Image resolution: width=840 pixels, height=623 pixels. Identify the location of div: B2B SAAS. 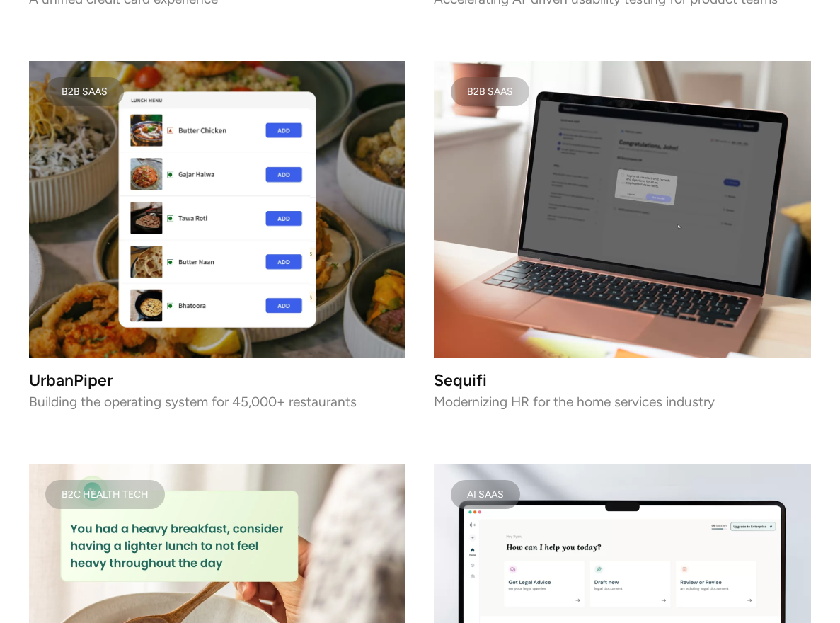
(85, 92).